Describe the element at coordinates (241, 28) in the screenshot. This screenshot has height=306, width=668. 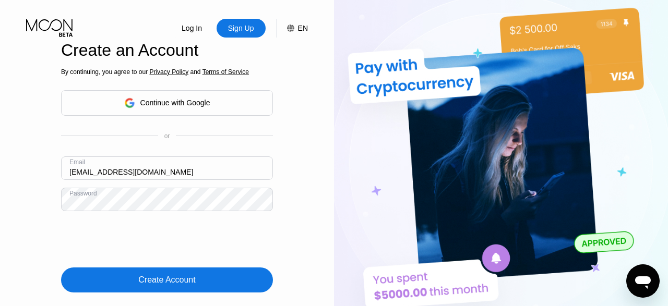
I see `div: Sign Up` at that location.